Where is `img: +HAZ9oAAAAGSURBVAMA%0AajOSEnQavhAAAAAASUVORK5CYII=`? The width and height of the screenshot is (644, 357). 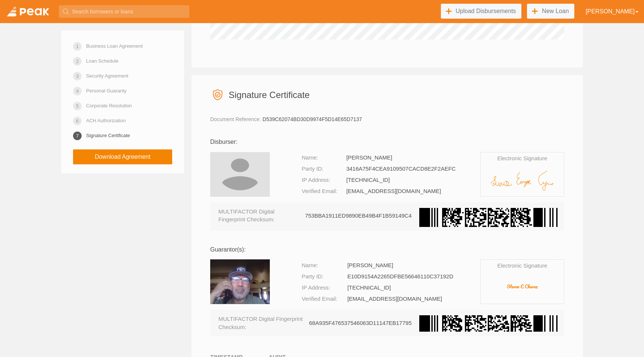 img: +HAZ9oAAAAGSURBVAMA%0AajOSEnQavhAAAAAASUVORK5CYII= is located at coordinates (523, 289).